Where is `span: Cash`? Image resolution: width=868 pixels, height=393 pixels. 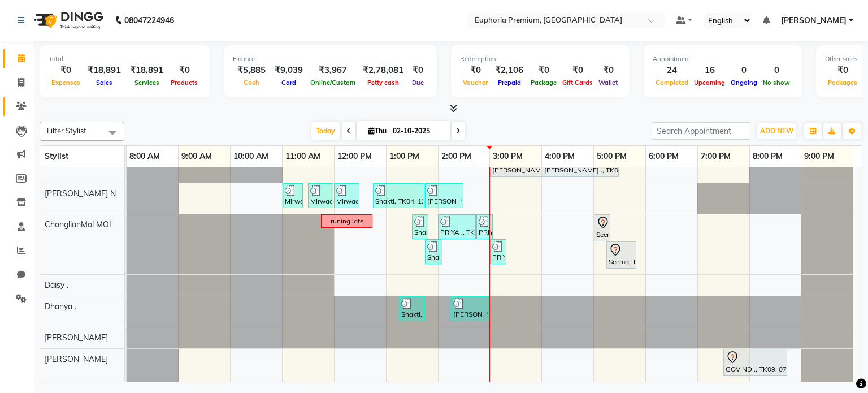
span: Cash is located at coordinates (252, 82).